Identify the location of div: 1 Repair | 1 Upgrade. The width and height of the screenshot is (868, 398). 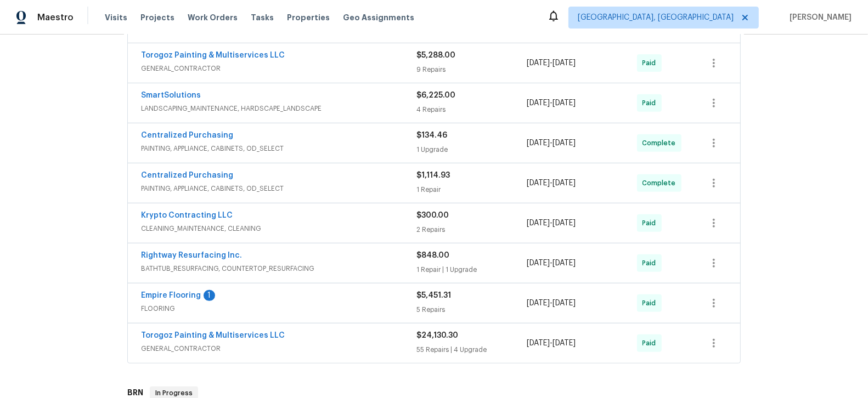
(471, 270).